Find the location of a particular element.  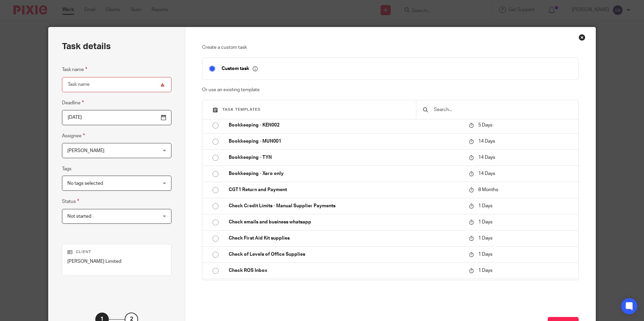

span: Task templates is located at coordinates (242, 109).